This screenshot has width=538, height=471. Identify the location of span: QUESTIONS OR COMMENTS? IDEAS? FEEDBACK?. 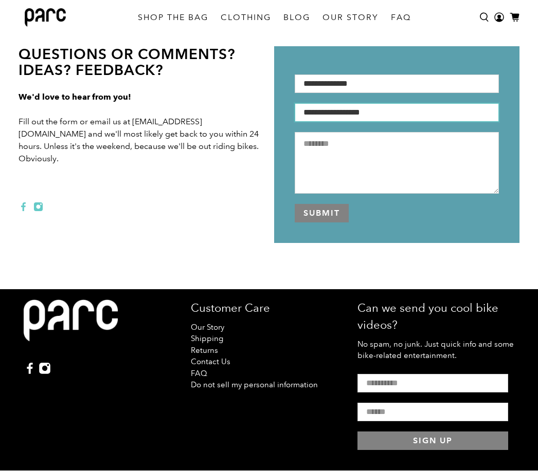
(127, 62).